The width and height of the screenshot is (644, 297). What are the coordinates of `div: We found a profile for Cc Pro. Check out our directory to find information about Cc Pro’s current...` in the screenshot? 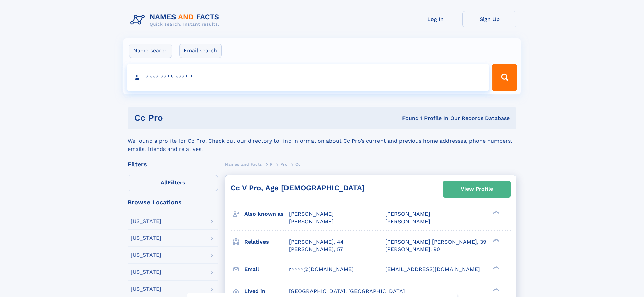 It's located at (322, 141).